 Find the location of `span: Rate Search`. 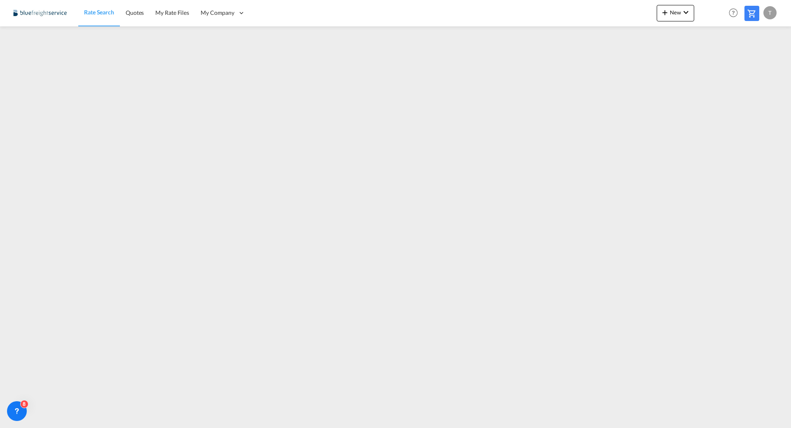

span: Rate Search is located at coordinates (99, 12).